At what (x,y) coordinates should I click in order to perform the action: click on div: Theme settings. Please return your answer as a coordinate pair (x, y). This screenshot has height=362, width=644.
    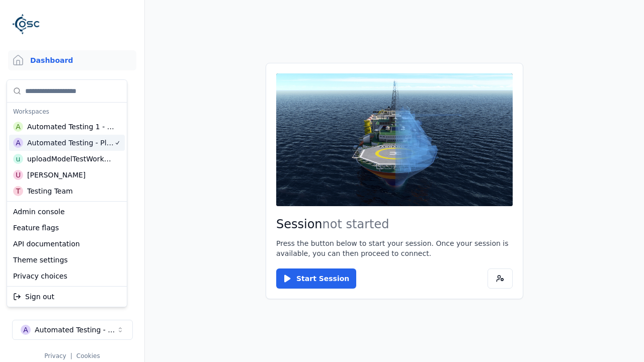
    Looking at the image, I should click on (66, 260).